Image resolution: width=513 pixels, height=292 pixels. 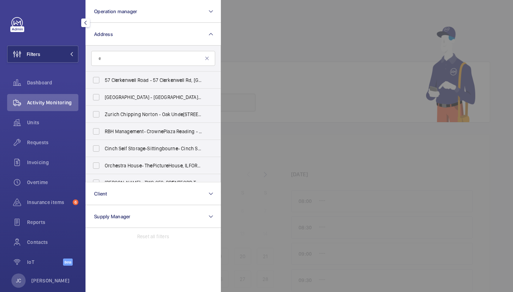 What do you see at coordinates (33, 54) in the screenshot?
I see `span: Filters` at bounding box center [33, 54].